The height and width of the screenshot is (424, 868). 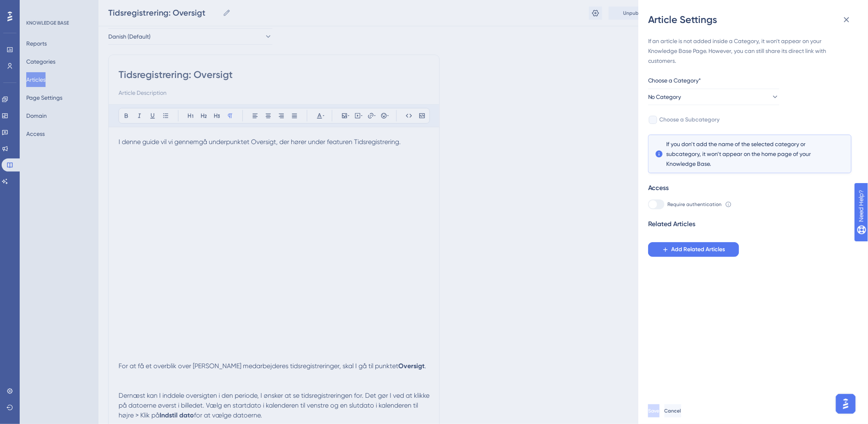 I want to click on span: Save, so click(x=654, y=411).